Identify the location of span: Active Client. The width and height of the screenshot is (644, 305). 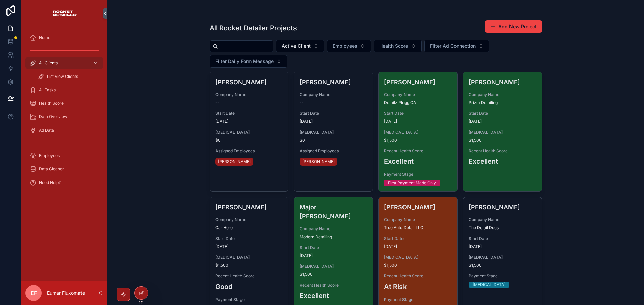
(296, 46).